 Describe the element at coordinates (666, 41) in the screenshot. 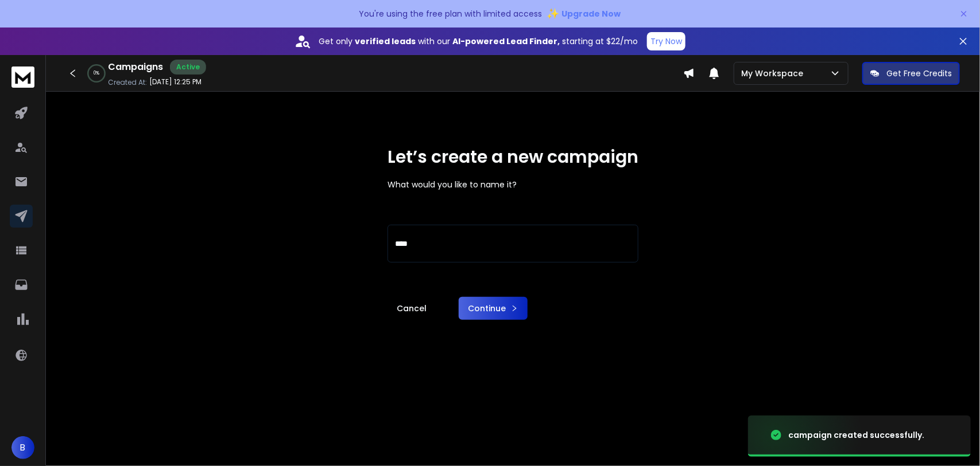

I see `button: Try Now` at that location.